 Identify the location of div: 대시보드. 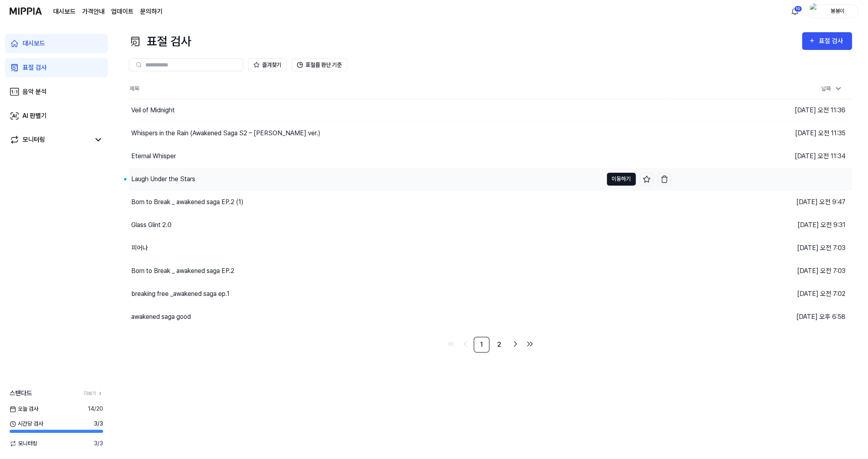
(34, 44).